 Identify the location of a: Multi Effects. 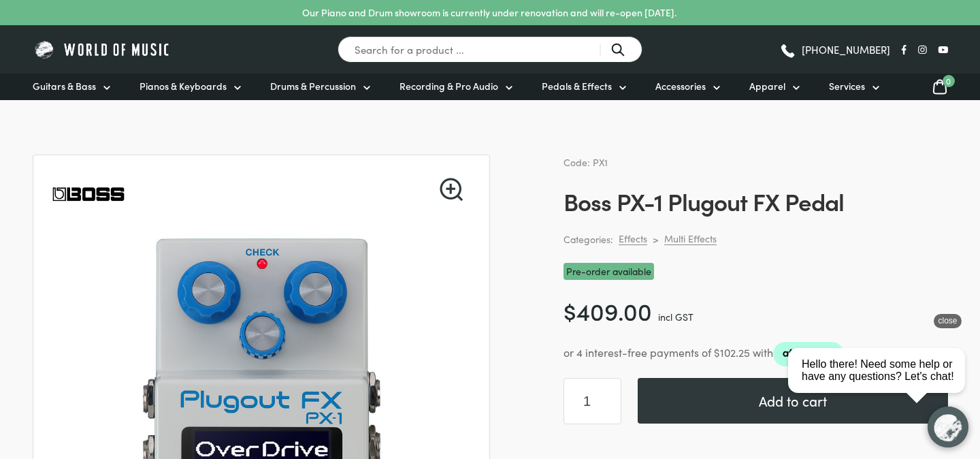
(690, 238).